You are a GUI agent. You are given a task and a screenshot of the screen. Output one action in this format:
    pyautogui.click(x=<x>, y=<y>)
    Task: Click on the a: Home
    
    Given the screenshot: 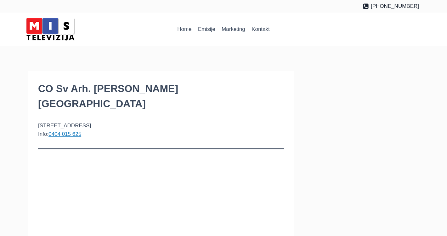 What is the action you would take?
    pyautogui.click(x=184, y=29)
    